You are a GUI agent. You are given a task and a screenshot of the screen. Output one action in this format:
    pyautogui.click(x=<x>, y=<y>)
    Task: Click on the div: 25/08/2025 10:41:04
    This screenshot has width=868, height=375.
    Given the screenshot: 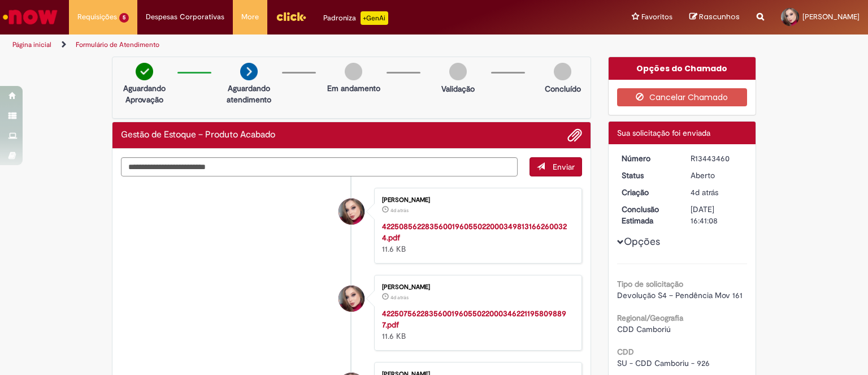 What is the action you would take?
    pyautogui.click(x=716, y=192)
    